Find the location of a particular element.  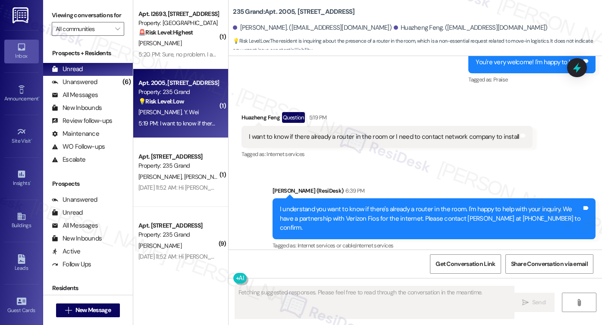

span: Share Conversation via email is located at coordinates (550, 264).